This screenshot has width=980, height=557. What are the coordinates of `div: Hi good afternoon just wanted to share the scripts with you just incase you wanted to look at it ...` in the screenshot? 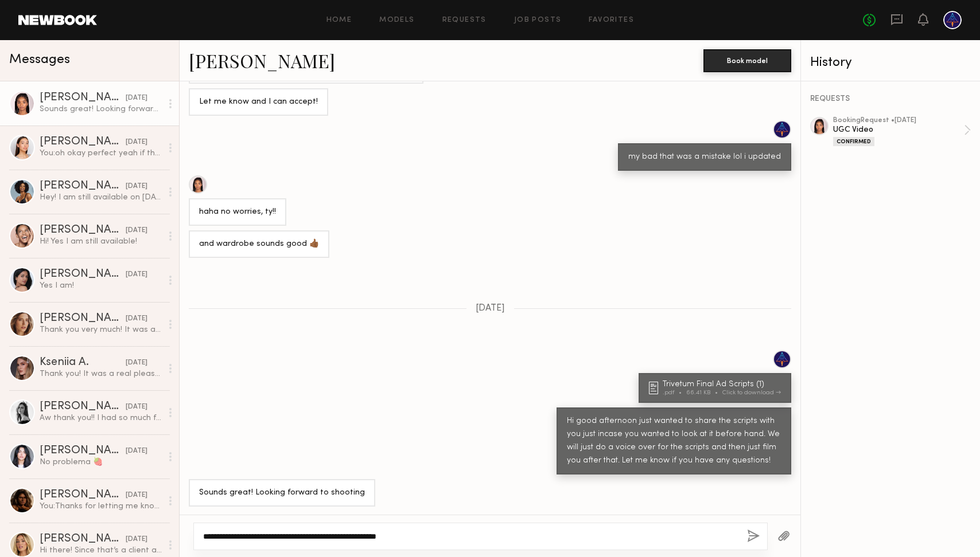 It's located at (673, 441).